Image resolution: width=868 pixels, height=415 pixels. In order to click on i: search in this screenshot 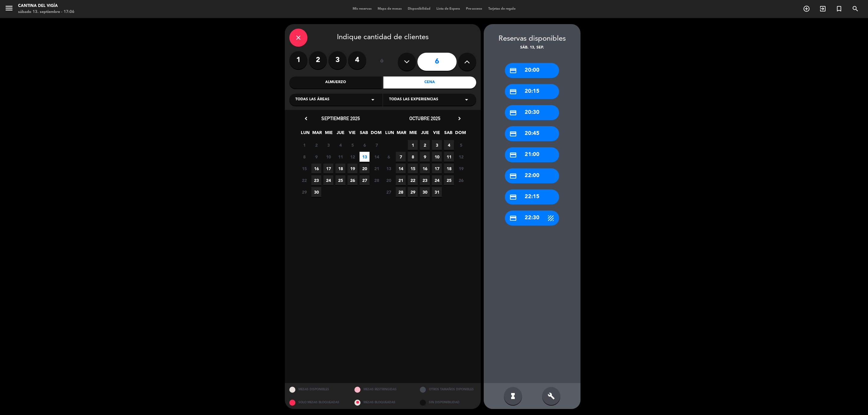, I will do `click(855, 8)`.